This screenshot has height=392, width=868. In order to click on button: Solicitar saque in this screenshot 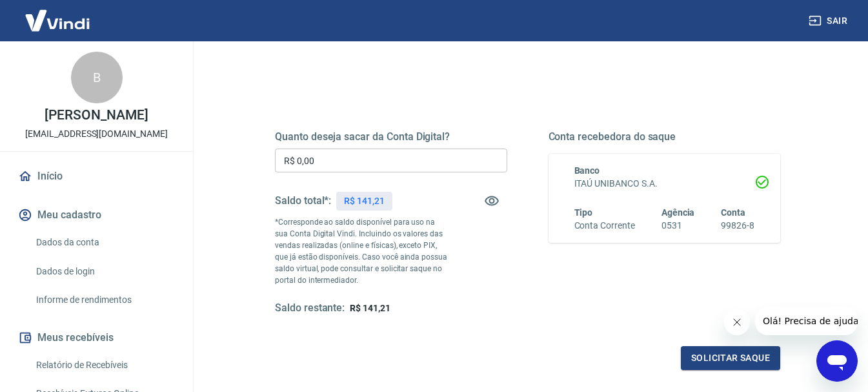, I will do `click(730, 358)`.